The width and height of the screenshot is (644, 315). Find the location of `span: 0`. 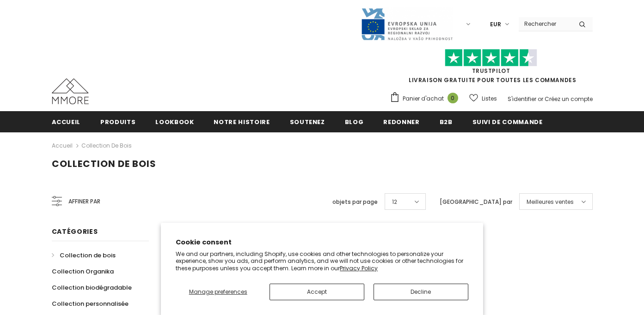

span: 0 is located at coordinates (452, 98).